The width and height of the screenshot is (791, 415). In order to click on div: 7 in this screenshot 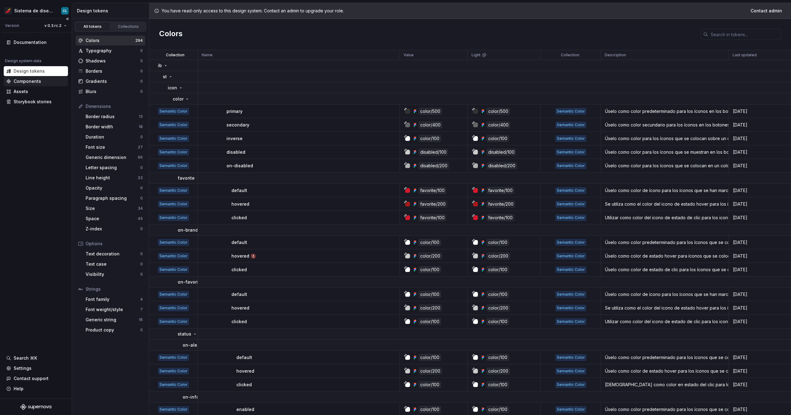, I will do `click(142, 309)`.